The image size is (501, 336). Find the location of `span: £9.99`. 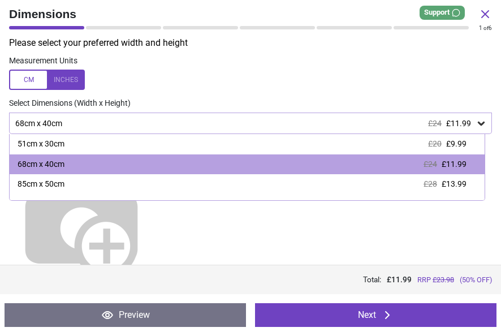

span: £9.99 is located at coordinates (456, 144).